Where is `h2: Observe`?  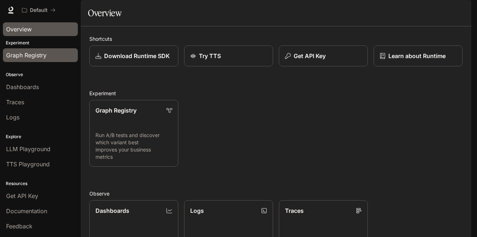 h2: Observe is located at coordinates (276, 193).